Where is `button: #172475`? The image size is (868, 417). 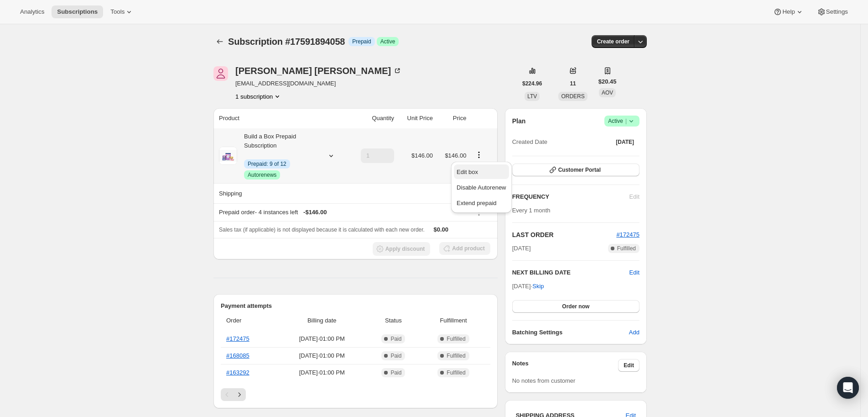
button: #172475 is located at coordinates (628, 234).